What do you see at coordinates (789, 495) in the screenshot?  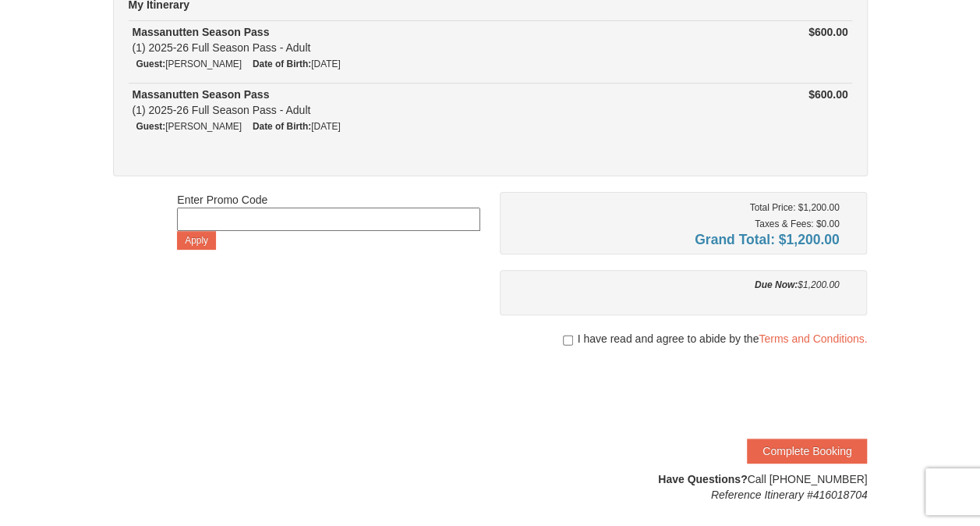 I see `em: Reference Itinerary #416018704` at bounding box center [789, 495].